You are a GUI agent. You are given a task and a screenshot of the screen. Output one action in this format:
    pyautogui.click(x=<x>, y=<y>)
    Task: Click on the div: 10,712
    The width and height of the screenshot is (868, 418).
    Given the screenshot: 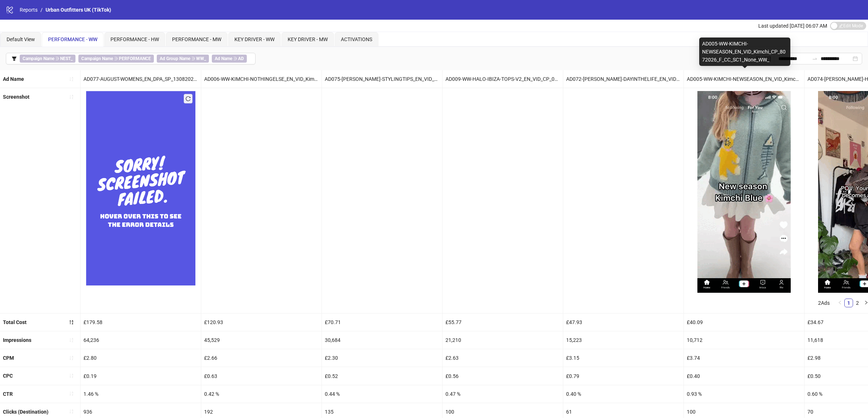 What is the action you would take?
    pyautogui.click(x=744, y=340)
    